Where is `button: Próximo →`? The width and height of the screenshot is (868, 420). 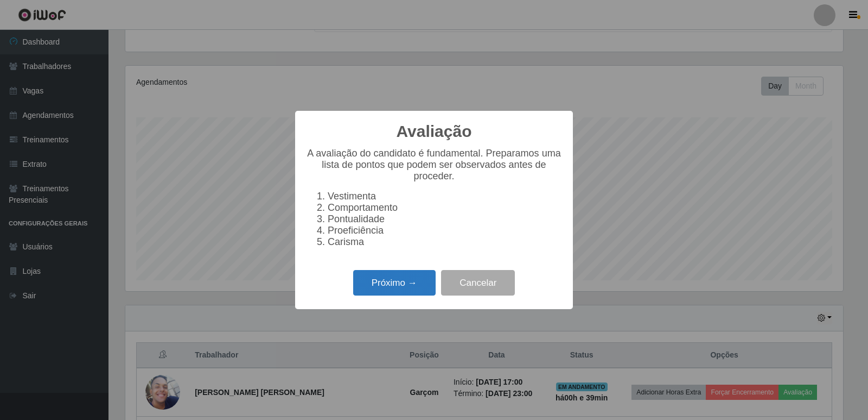 button: Próximo → is located at coordinates (395, 282).